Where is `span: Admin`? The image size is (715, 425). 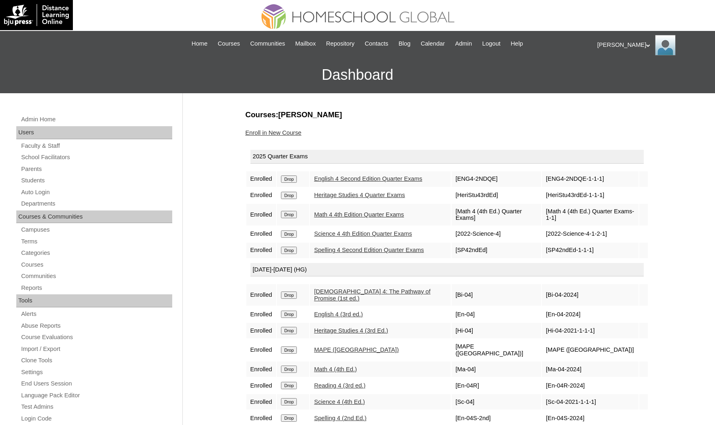 span: Admin is located at coordinates (464, 44).